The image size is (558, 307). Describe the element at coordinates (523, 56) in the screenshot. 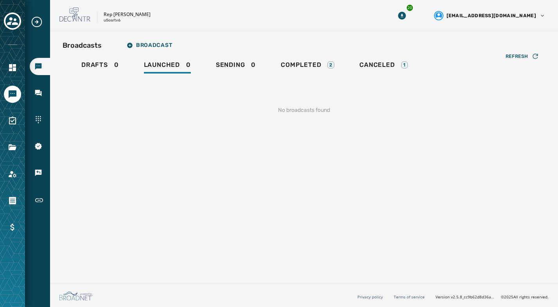

I see `button: Refresh` at that location.